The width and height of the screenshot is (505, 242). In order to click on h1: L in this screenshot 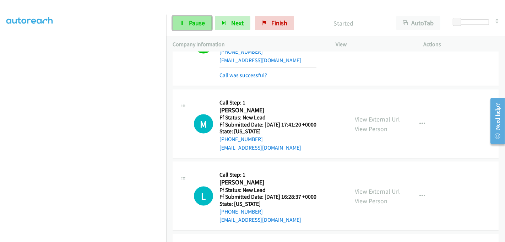, I will do `click(203, 196)`.